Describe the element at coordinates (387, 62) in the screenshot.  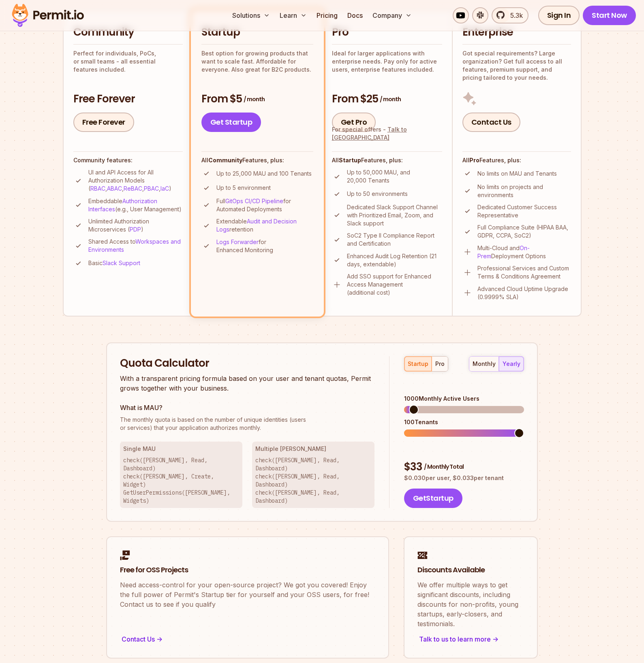
I see `p: Ideal for larger applications with enterprise needs. Pay only for active users, enterprise featur...` at that location.